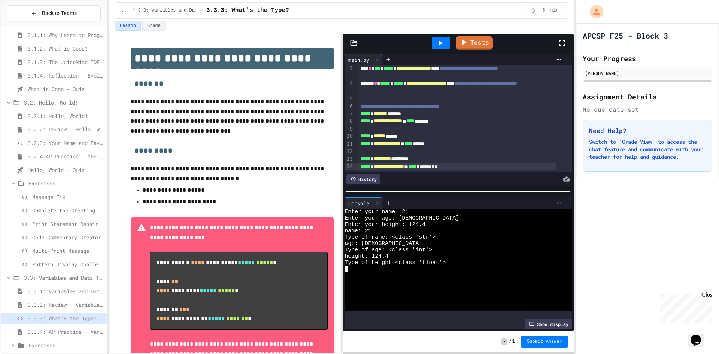  Describe the element at coordinates (68, 210) in the screenshot. I see `span: Complete the Greeting` at that location.